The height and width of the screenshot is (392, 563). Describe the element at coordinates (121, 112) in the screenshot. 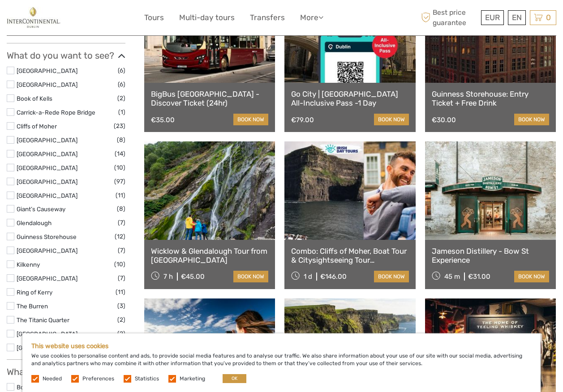

I see `span: (1)` at that location.